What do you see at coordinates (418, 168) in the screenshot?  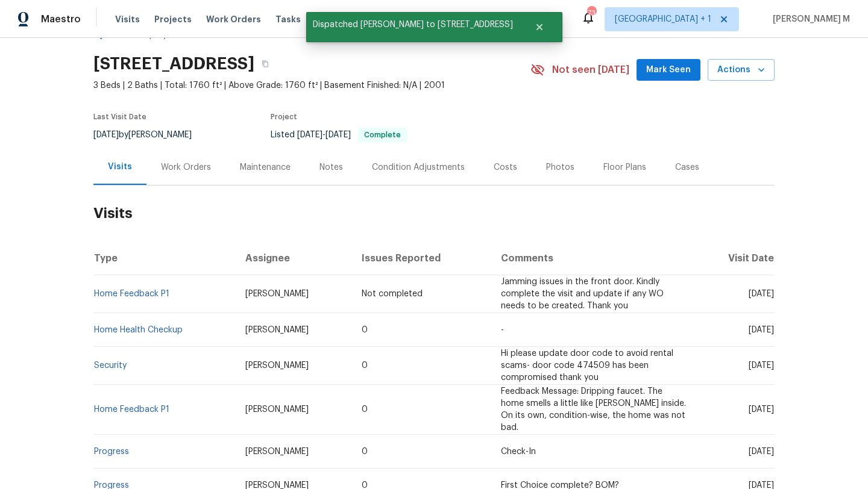 I see `div: Condition Adjustments` at bounding box center [418, 168].